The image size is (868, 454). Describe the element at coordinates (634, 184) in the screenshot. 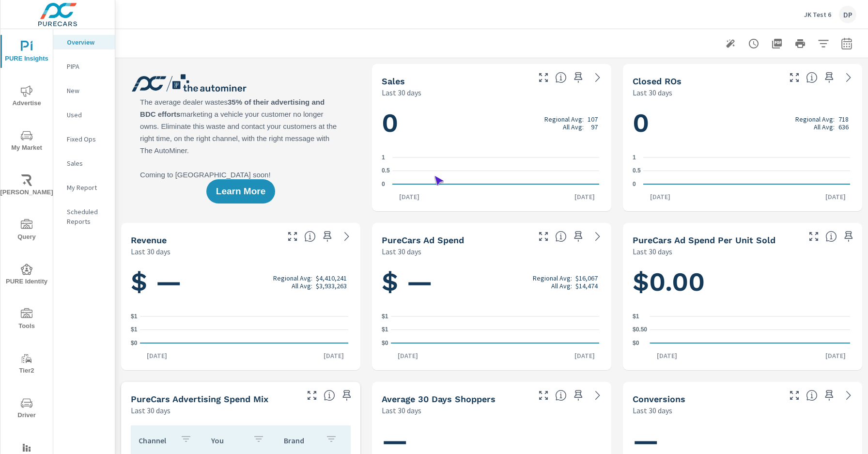

I see `text: 0` at that location.